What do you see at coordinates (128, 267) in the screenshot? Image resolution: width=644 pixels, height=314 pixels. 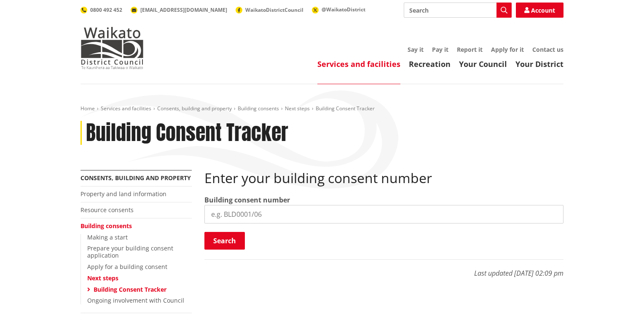 I see `a: Apply for a building consent` at bounding box center [128, 267].